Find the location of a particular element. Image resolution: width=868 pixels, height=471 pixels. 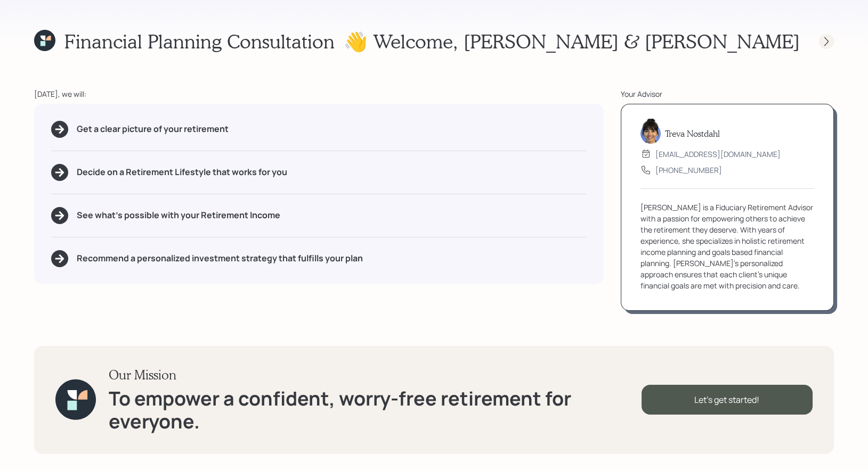

h5: Treva Nostdahl is located at coordinates (693, 133).